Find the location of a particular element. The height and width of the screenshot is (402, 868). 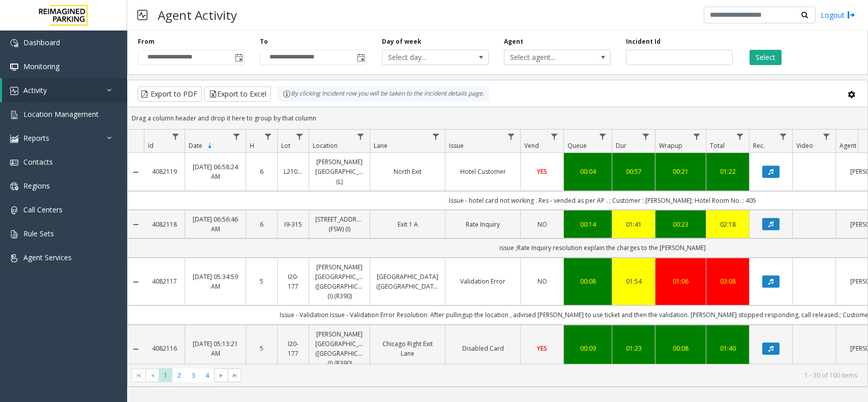

a: I9-315 is located at coordinates (293, 224).